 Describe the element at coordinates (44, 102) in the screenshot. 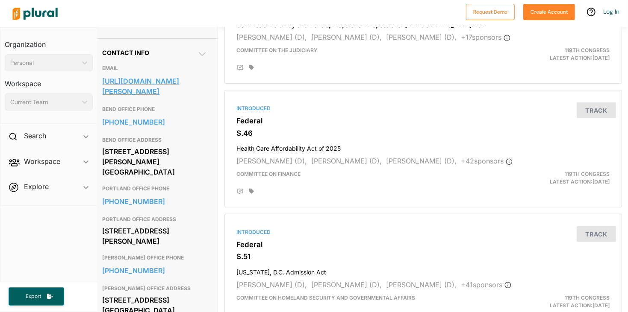

I see `div: Current Team` at that location.